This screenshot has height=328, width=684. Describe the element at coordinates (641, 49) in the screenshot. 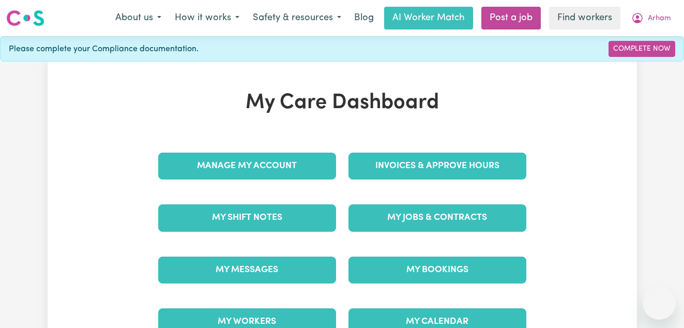

I see `a: Complete Now` at that location.